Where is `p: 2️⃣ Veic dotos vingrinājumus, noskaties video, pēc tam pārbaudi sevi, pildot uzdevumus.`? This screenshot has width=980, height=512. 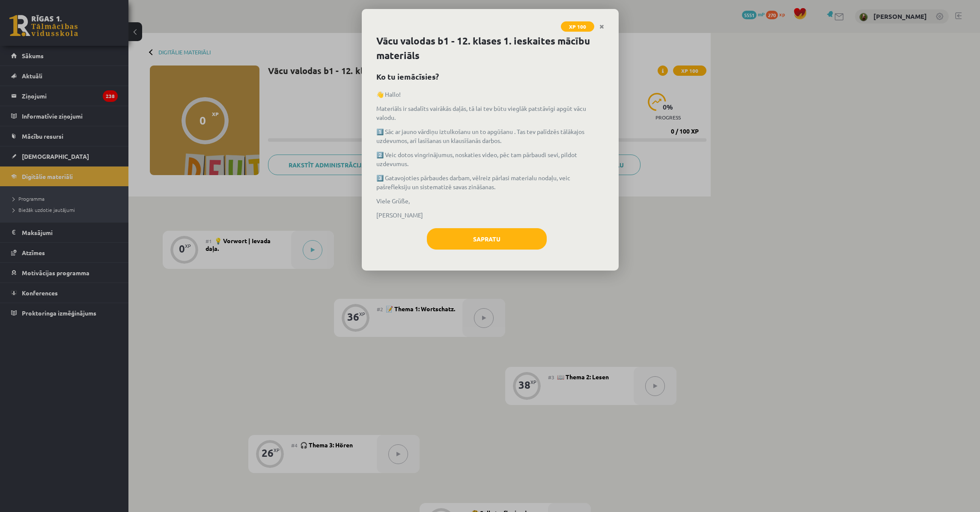 p: 2️⃣ Veic dotos vingrinājumus, noskaties video, pēc tam pārbaudi sevi, pildot uzdevumus. is located at coordinates (490, 159).